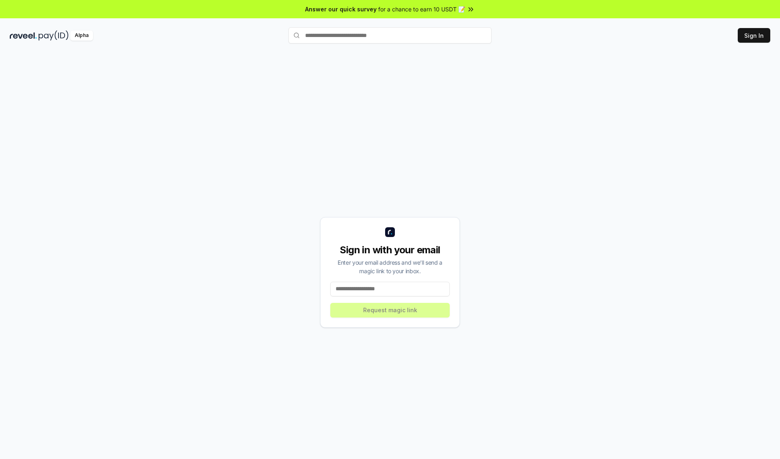 The width and height of the screenshot is (780, 459). I want to click on img: logo_small, so click(390, 232).